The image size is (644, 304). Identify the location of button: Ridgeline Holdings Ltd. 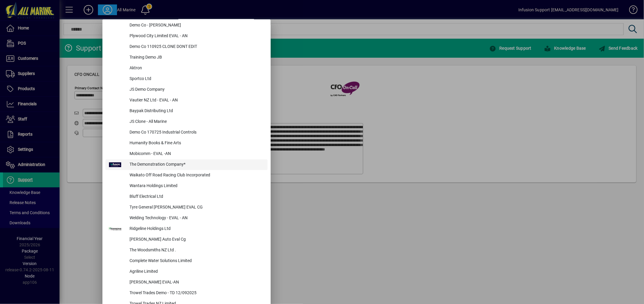
(187, 229).